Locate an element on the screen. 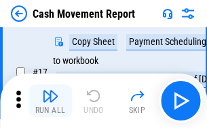 The image size is (207, 128). img: Back is located at coordinates (19, 14).